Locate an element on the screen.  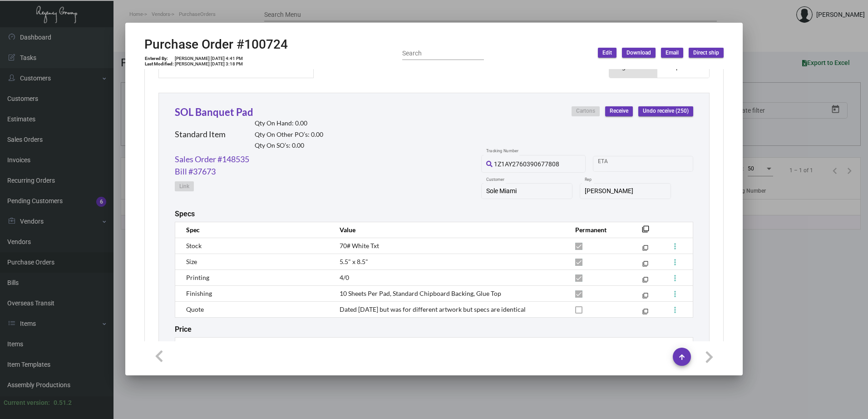
h2: Qty On Hand: 0.00 is located at coordinates (289, 123).